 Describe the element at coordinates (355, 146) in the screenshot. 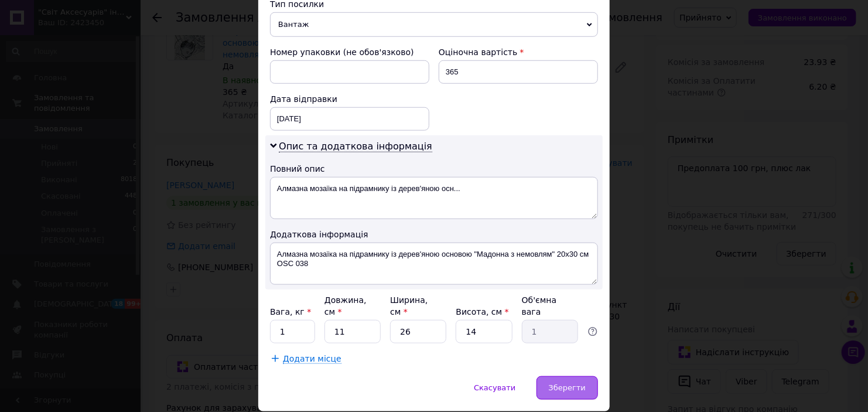

I see `span: Опис та додаткова інформація` at that location.